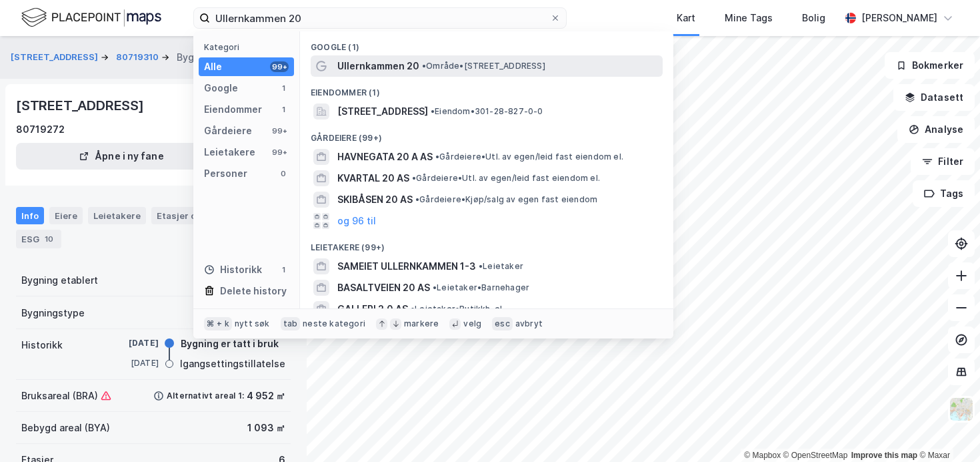 This screenshot has height=462, width=980. Describe the element at coordinates (59, 280) in the screenshot. I see `div: Bygning etablert` at that location.